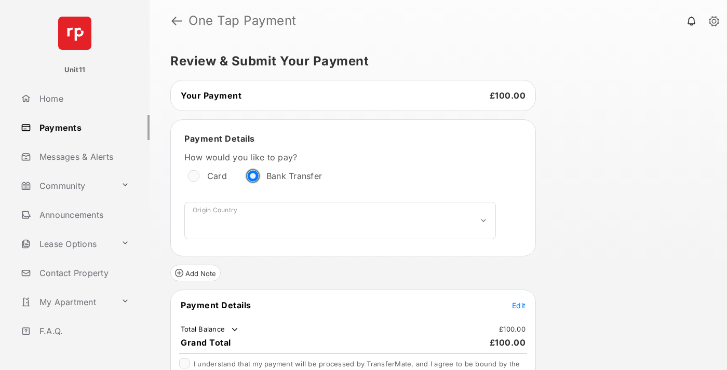  Describe the element at coordinates (75, 33) in the screenshot. I see `img: svg+xml;base64,PHN2ZyB4bWxucz0iaHR0cDovL3d3dy53My5vcmcvMjAwMC9zdmciIHdpZHRoPSI2NCIgaGVpZ2h0PSI2NC...` at that location.